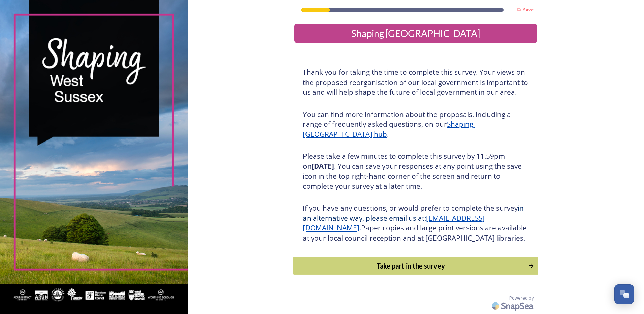  I want to click on button: Open Chat, so click(624, 294).